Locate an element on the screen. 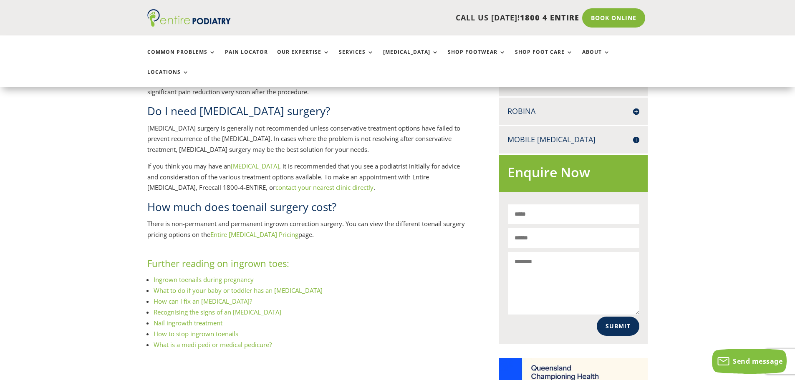  button: Submit is located at coordinates (618, 326).